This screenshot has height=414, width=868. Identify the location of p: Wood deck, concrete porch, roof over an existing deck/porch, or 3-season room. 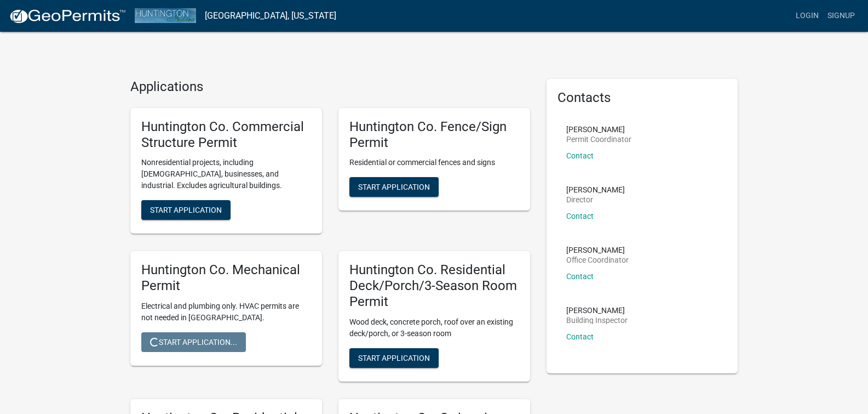
(434, 328).